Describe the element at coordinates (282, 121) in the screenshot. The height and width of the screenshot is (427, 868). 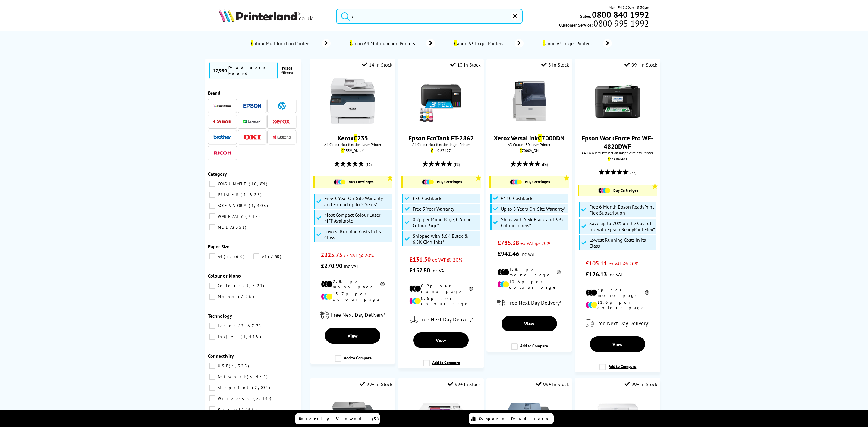
I see `img: Xerox` at that location.